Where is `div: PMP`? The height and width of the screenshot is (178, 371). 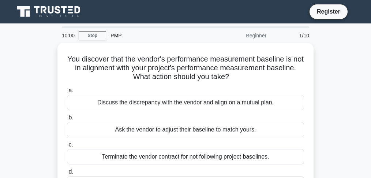
div: PMP is located at coordinates (156, 36).